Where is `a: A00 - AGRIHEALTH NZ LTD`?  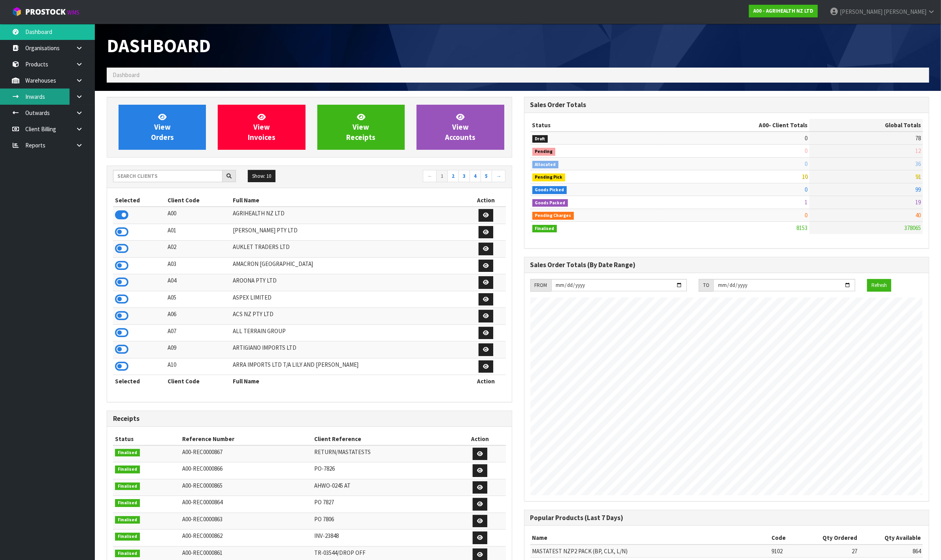 a: A00 - AGRIHEALTH NZ LTD is located at coordinates (783, 11).